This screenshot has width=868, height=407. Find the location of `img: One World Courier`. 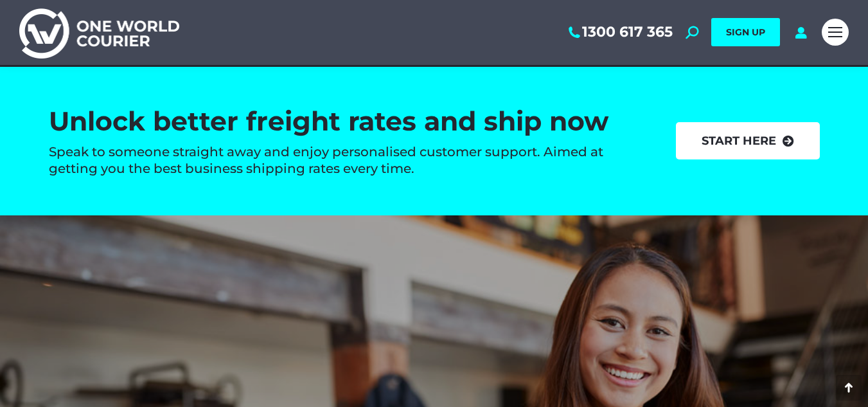

img: One World Courier is located at coordinates (99, 32).